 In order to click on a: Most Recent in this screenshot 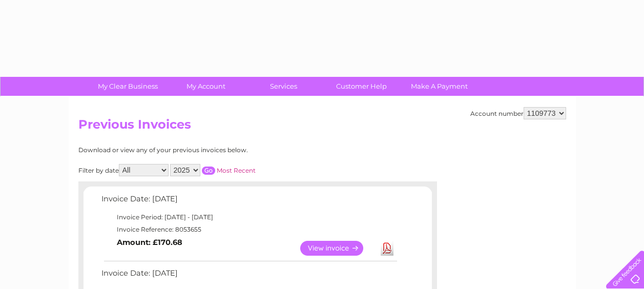, I will do `click(236, 170)`.